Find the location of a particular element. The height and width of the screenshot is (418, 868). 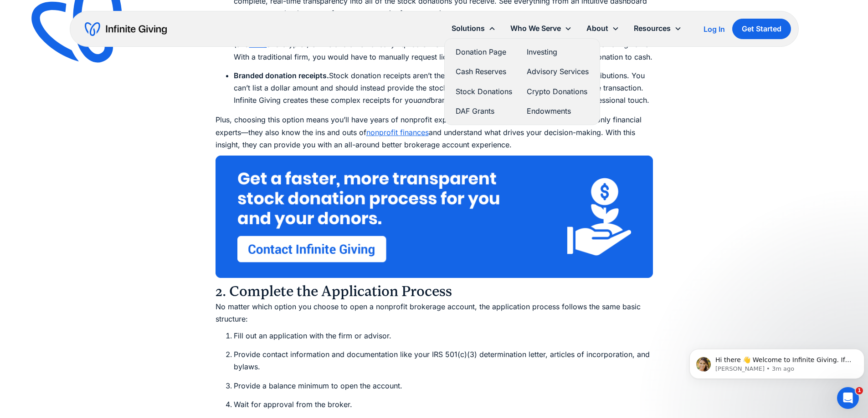

a: Click to get a faster, more transparent stock donation process by contacting Infinite Giving abou... is located at coordinates (434, 216).